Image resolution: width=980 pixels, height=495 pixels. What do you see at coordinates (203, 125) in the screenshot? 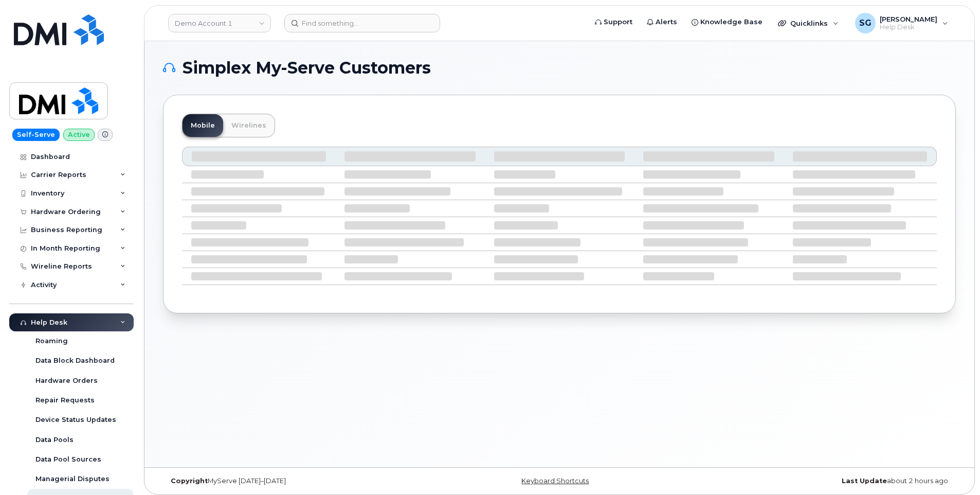
I see `a: Mobile` at bounding box center [203, 125].